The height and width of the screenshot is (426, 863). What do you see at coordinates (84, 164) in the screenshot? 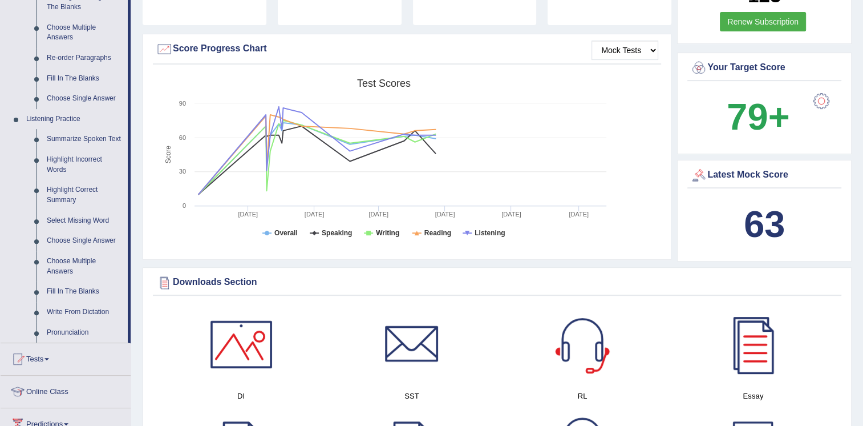
I see `a: Highlight Incorrect Words` at bounding box center [84, 164].